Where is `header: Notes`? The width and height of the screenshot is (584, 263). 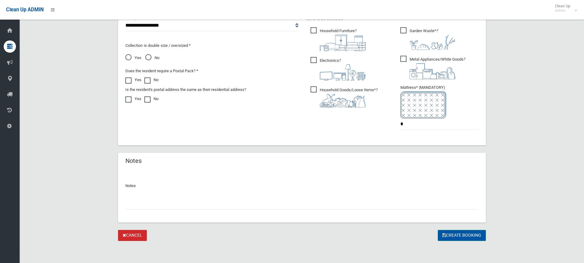
header: Notes is located at coordinates (133, 161).